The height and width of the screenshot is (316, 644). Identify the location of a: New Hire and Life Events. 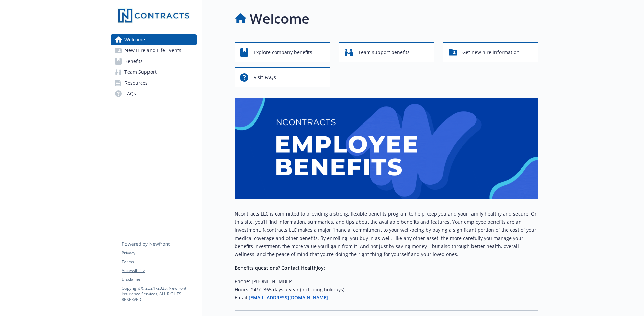
(154, 50).